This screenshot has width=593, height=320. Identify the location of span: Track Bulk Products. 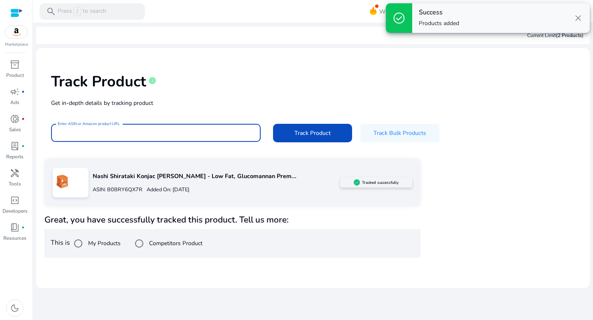
(400, 133).